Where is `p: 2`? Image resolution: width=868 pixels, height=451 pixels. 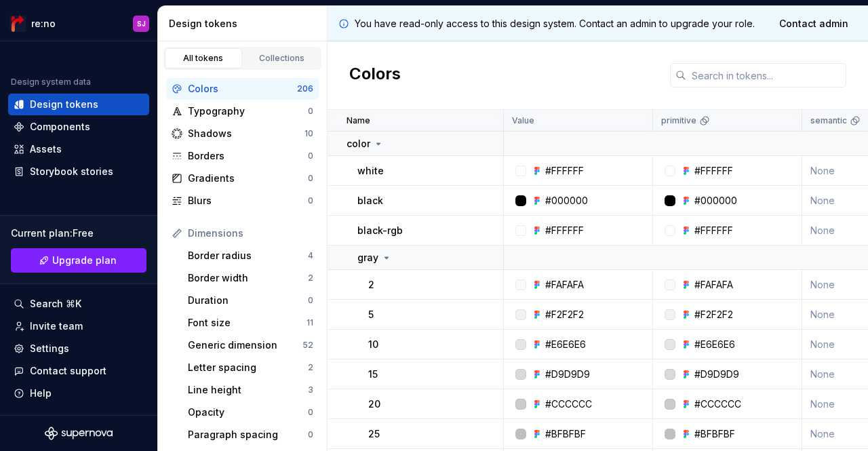 p: 2 is located at coordinates (371, 285).